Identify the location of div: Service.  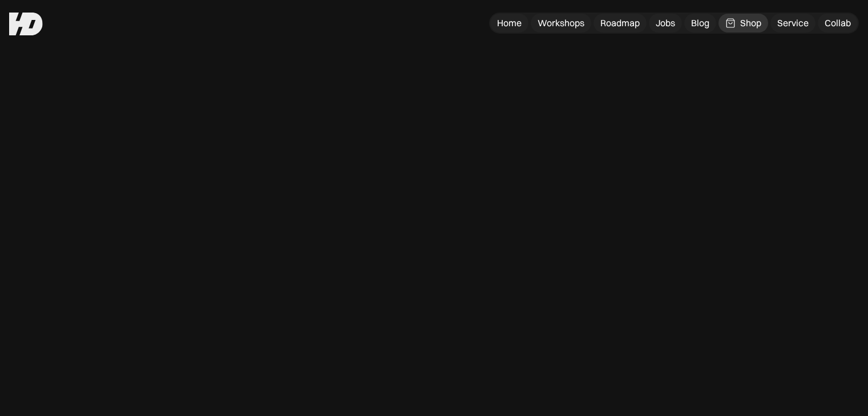
(792, 23).